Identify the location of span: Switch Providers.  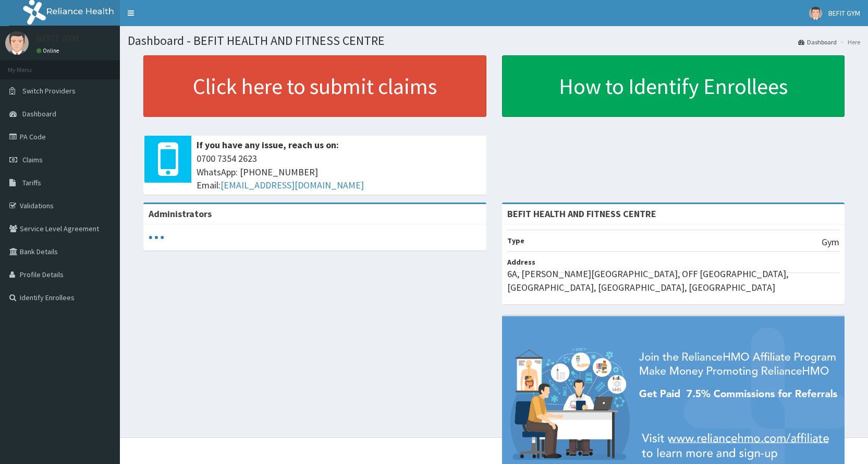
(49, 91).